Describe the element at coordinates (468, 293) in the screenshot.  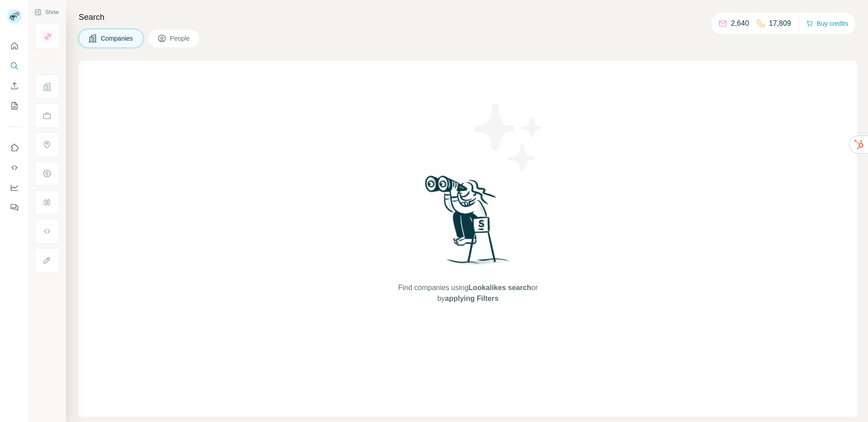
I see `span: Find companies using or by` at that location.